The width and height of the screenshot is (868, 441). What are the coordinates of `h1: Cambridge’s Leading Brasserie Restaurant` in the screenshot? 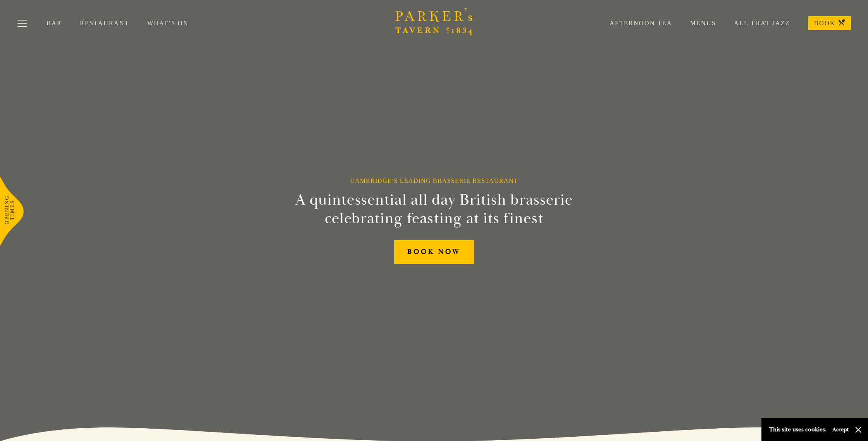 It's located at (434, 181).